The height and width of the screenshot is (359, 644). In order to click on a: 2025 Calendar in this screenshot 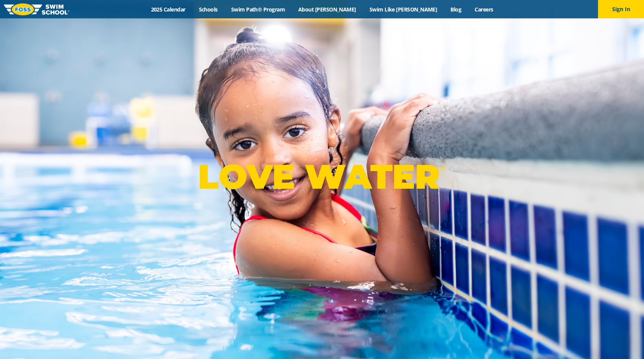, I will do `click(168, 9)`.